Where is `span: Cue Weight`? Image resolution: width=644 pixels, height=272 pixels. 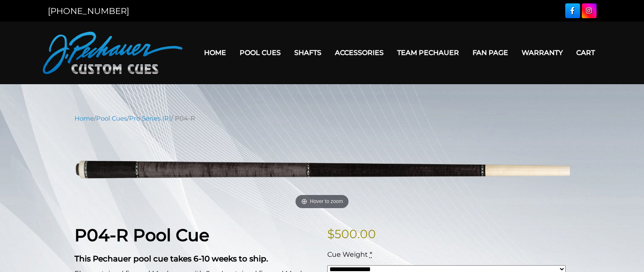
span: Cue Weight is located at coordinates (347, 254).